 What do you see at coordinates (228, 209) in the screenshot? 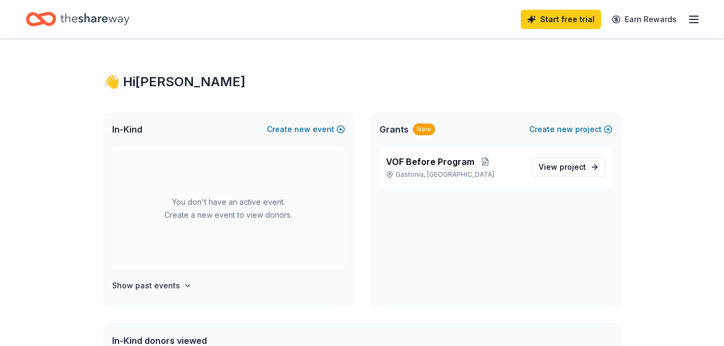
I see `div: You don't have an active event. Create a new event to view donors.` at bounding box center [228, 209].